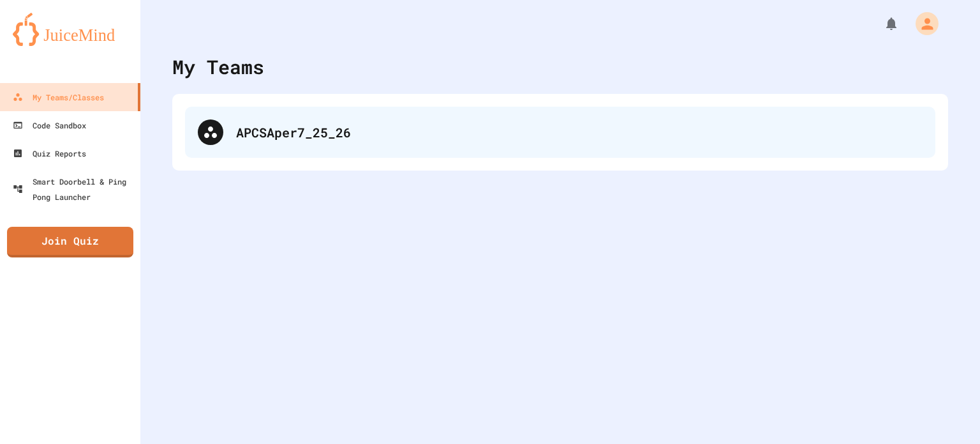 The height and width of the screenshot is (444, 980). Describe the element at coordinates (70, 29) in the screenshot. I see `img: logo-orange.svg` at that location.